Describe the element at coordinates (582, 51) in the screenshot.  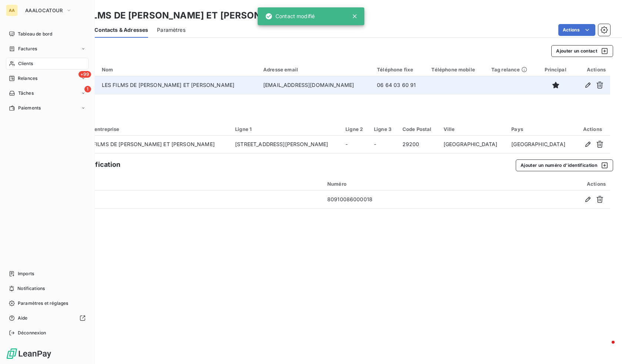
I see `button: Ajouter un contact` at that location.